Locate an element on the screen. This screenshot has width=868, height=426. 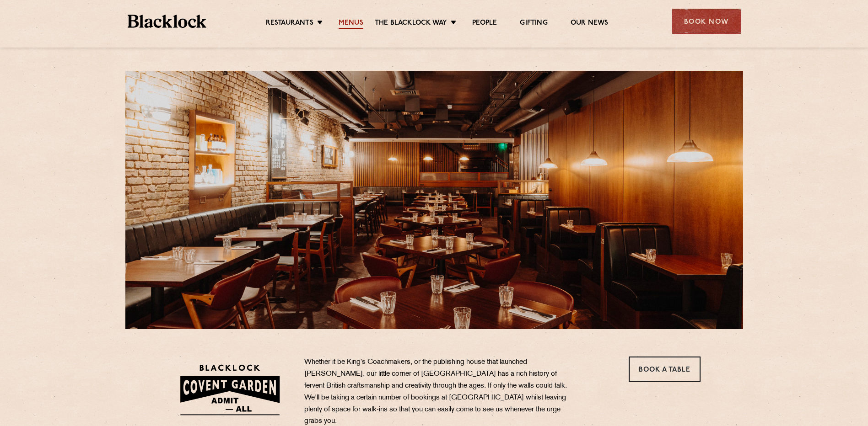
a: Our News is located at coordinates (590, 24).